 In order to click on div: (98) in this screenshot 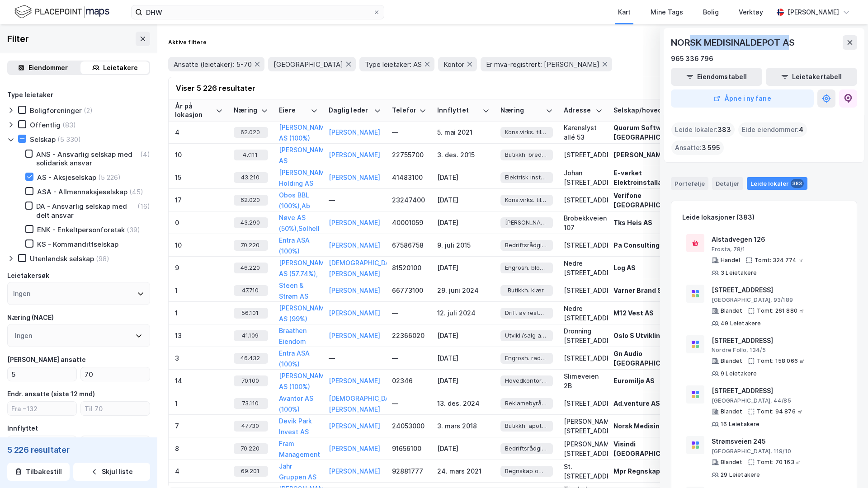, I will do `click(103, 258)`.